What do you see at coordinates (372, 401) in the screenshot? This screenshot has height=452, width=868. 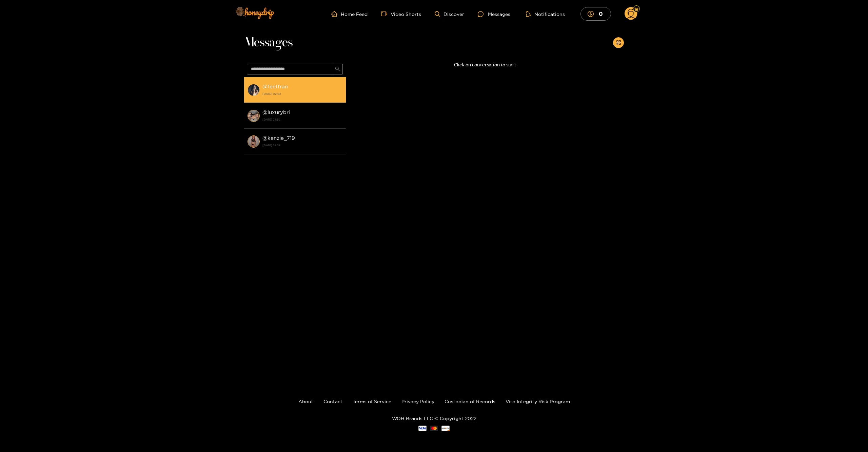 I see `a: Terms of Service` at bounding box center [372, 401].